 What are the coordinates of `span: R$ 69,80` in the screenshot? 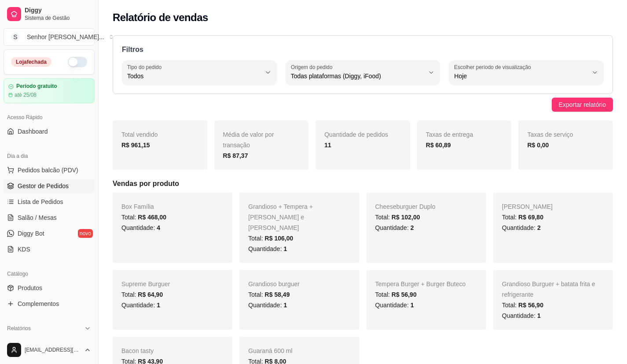 It's located at (531, 217).